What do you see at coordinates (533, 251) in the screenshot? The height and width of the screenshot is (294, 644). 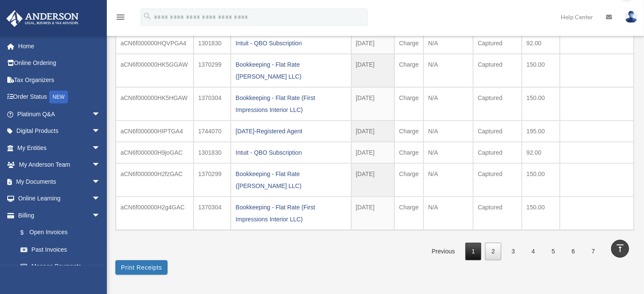 I see `a: 4` at bounding box center [533, 251].